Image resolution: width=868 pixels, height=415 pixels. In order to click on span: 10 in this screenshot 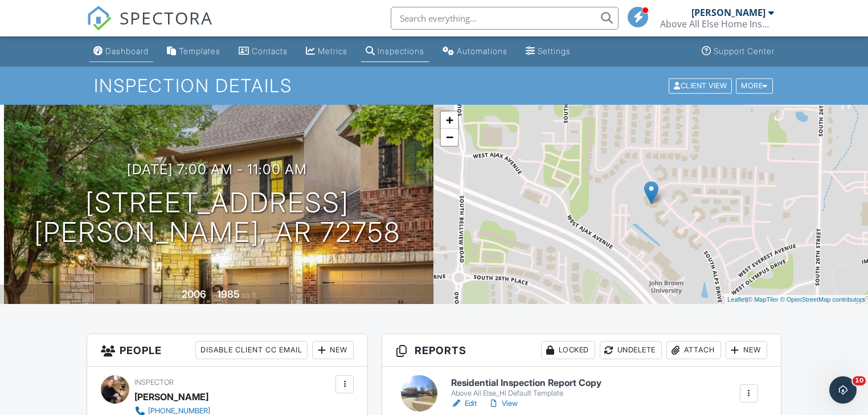, I will do `click(859, 381)`.